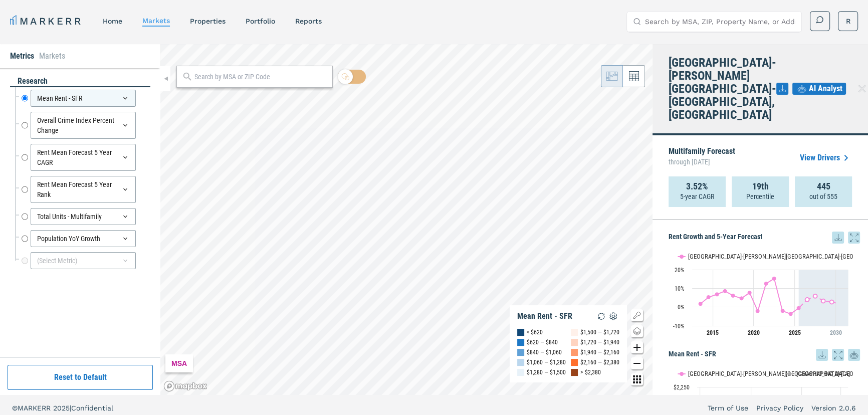 The width and height of the screenshot is (868, 415). Describe the element at coordinates (62, 408) in the screenshot. I see `span: 2025 |` at that location.